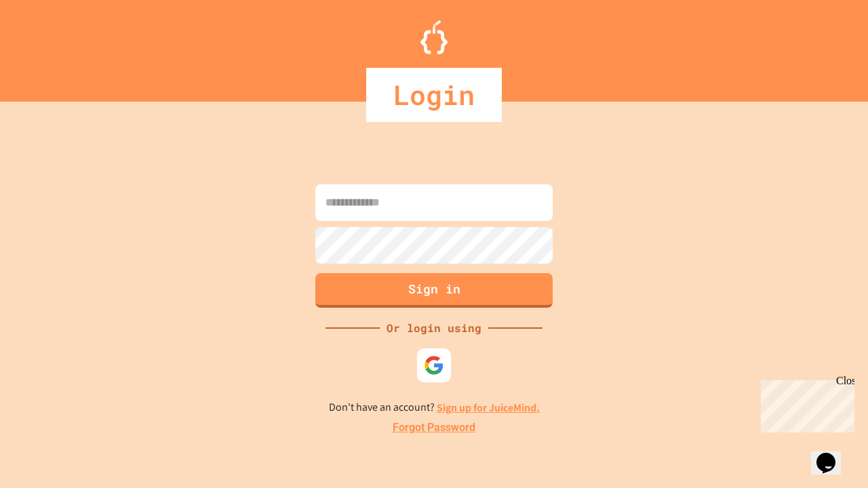 The width and height of the screenshot is (868, 488). Describe the element at coordinates (434, 407) in the screenshot. I see `p: Don't have an account?` at that location.